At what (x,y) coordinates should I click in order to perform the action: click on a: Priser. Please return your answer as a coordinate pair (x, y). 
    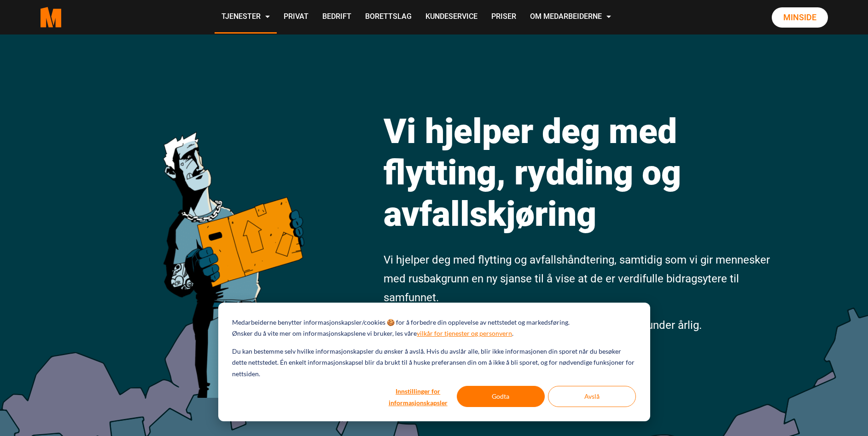
    Looking at the image, I should click on (504, 17).